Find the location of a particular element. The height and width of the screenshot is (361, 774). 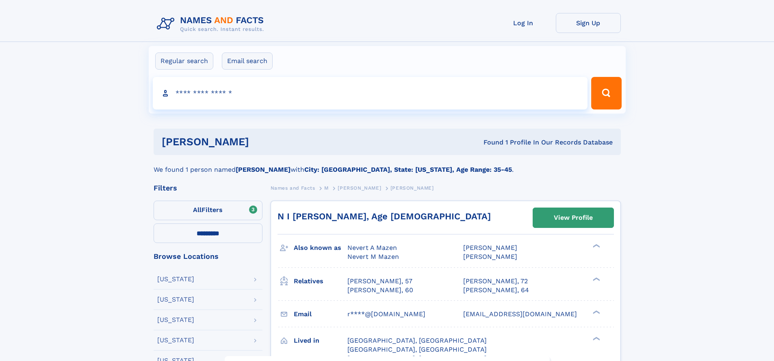

input: search input is located at coordinates (370, 93).